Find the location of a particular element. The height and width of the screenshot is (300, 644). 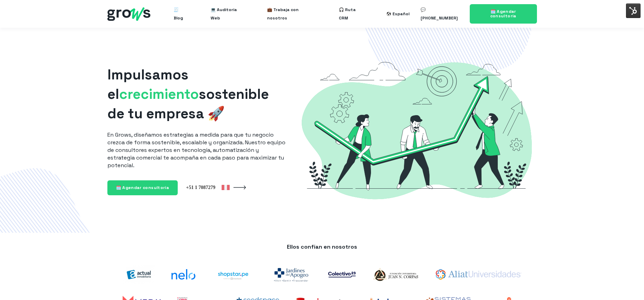

p: En Grows, diseñamos estrategias a medida para que tu negocio crezca de forma sostenible, escalabl... is located at coordinates (197, 150).